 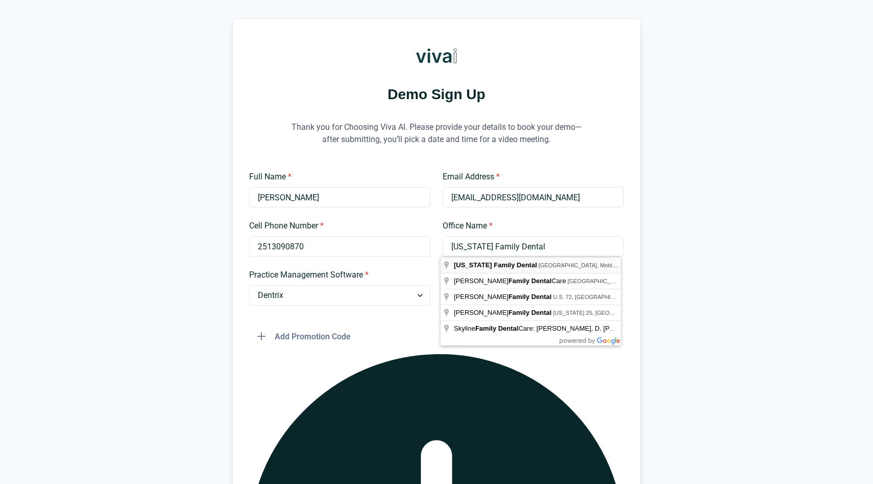 I want to click on label: Cell Phone Number, so click(x=336, y=226).